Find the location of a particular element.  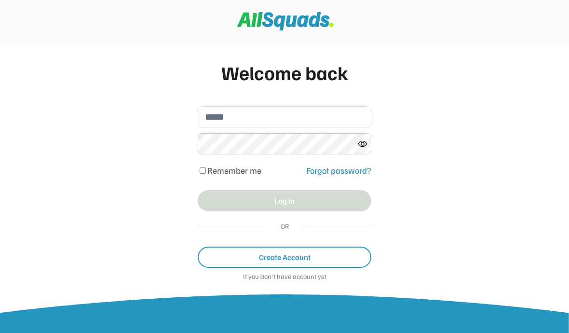

button: Log in is located at coordinates (285, 201).